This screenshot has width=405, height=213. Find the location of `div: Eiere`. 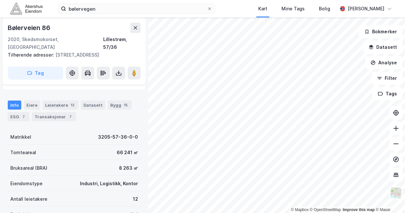

div: Eiere is located at coordinates (32, 105).